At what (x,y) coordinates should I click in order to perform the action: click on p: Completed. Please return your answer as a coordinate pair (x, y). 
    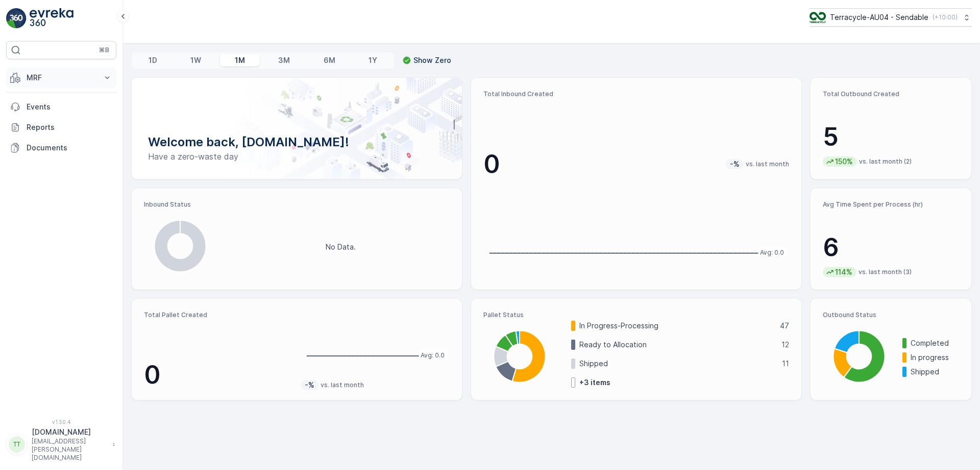
    Looking at the image, I should click on (935, 343).